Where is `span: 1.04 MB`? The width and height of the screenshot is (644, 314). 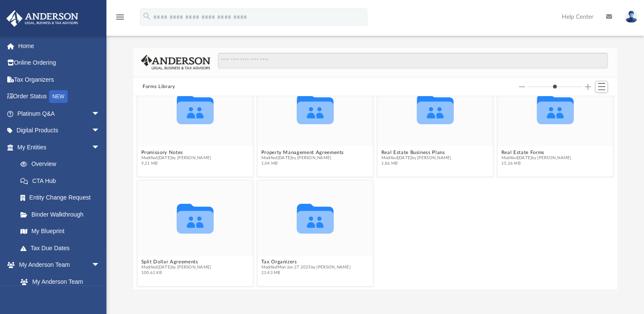 span: 1.04 MB is located at coordinates (303, 163).